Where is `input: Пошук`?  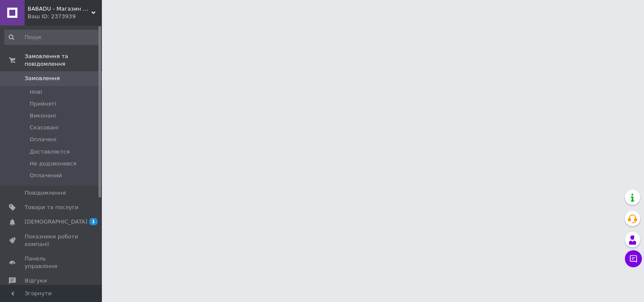
input: Пошук is located at coordinates (52, 37).